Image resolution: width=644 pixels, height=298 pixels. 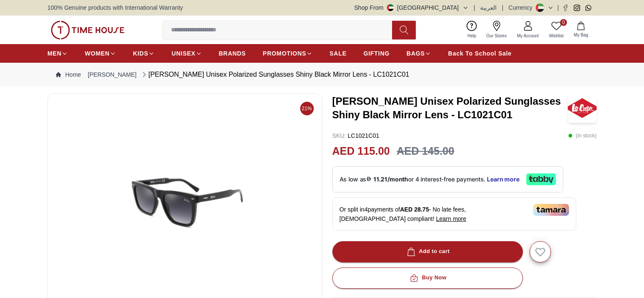 What do you see at coordinates (232, 53) in the screenshot?
I see `a: BRANDS` at bounding box center [232, 53].